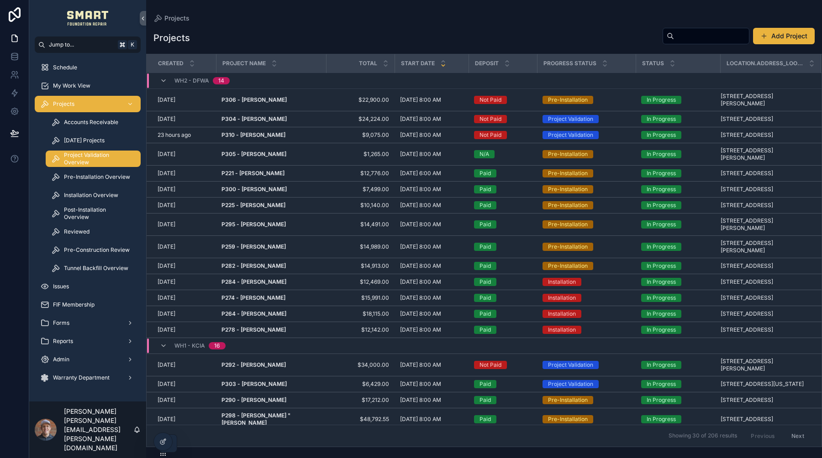 The image size is (822, 458). I want to click on a: $24,224.00, so click(360, 119).